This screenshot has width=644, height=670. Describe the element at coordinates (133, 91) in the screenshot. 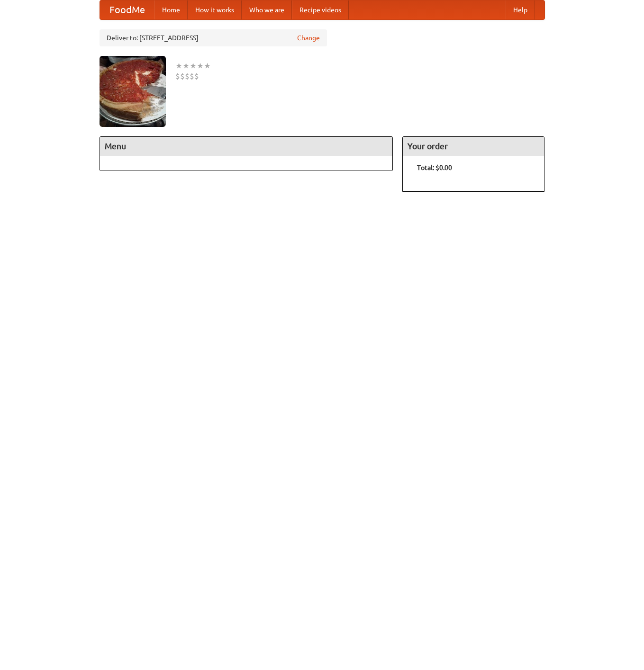

I see `img: angular.jpg` at that location.